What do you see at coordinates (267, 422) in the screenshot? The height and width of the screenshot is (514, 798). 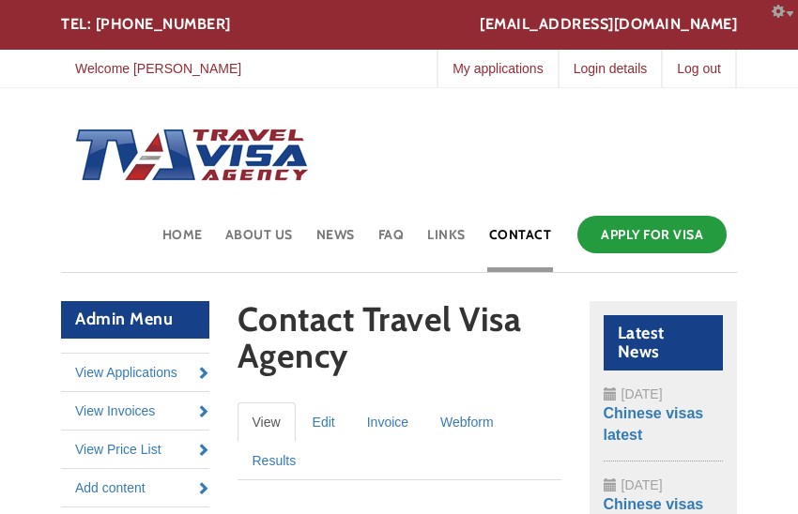 I see `a: View` at bounding box center [267, 422].